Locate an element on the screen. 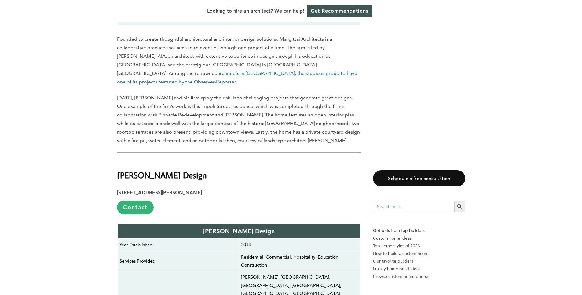 This screenshot has height=295, width=582. a: Browse custom home photos is located at coordinates (419, 276).